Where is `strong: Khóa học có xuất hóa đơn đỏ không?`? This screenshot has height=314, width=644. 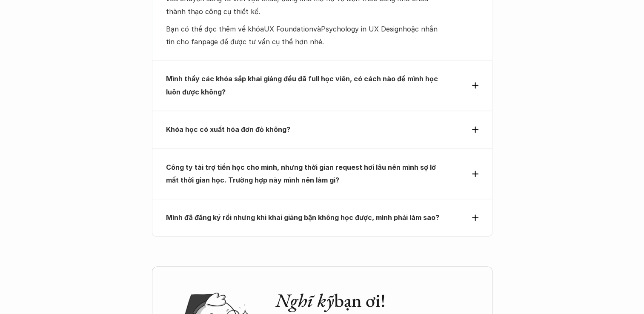
strong: Khóa học có xuất hóa đơn đỏ không? is located at coordinates (228, 129).